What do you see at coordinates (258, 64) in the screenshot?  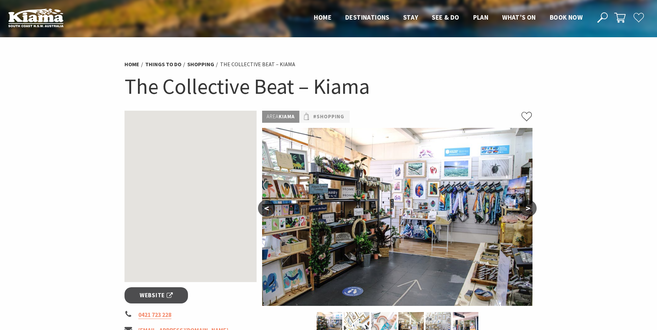 I see `li: The Collective Beat – Kiama` at bounding box center [258, 64].